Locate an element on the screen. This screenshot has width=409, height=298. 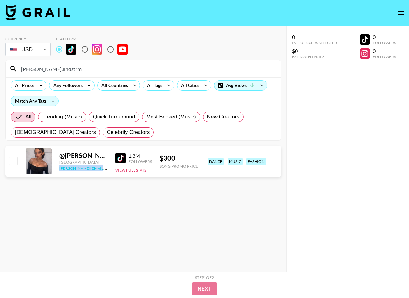
div: fashion is located at coordinates (256, 162).